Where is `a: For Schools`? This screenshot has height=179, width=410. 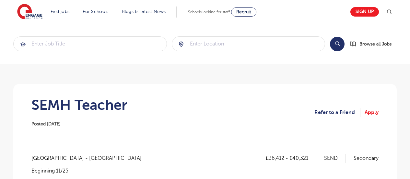 a: For Schools is located at coordinates (95, 11).